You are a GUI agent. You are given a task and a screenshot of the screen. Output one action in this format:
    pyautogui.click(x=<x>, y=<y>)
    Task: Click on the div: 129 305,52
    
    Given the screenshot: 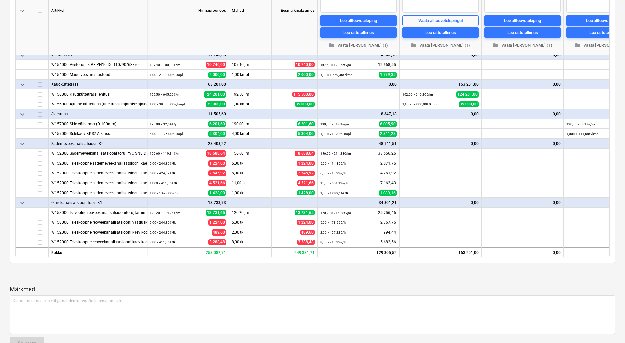 What is the action you would take?
    pyautogui.click(x=359, y=252)
    